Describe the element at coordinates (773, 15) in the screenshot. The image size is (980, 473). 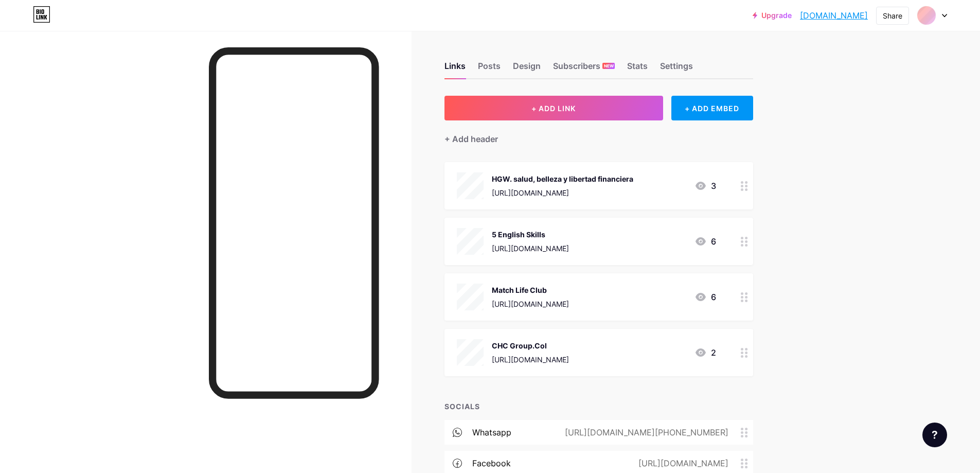
I see `a: Upgrade` at that location.